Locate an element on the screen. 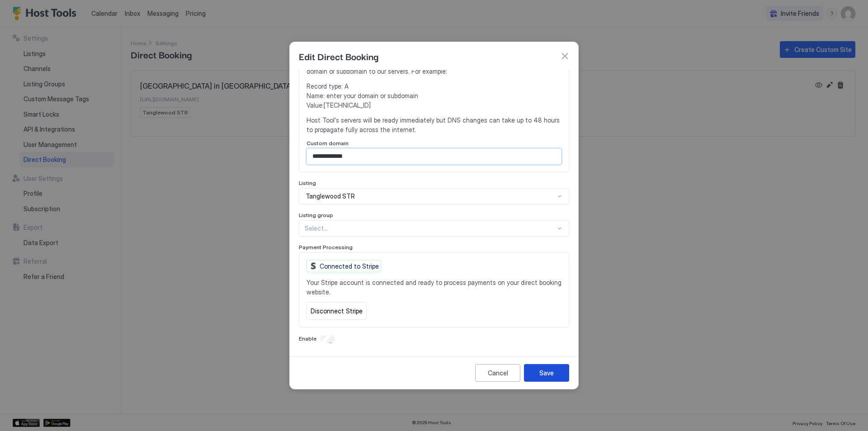 The image size is (868, 431). div: Connected to Stripe is located at coordinates (343, 266).